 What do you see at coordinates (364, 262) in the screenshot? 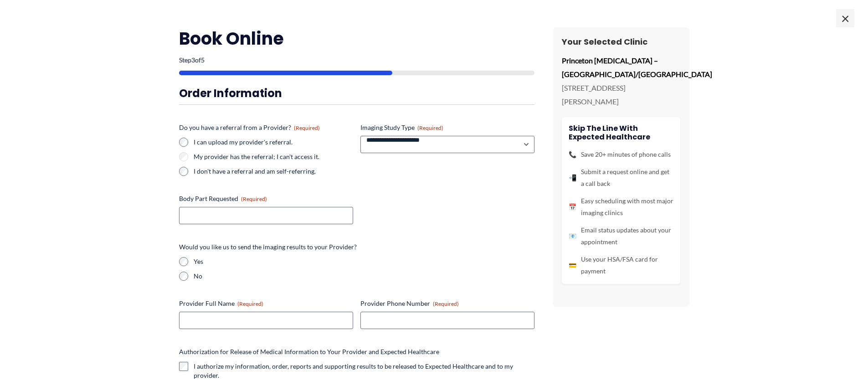
I see `label: Yes` at bounding box center [364, 262].